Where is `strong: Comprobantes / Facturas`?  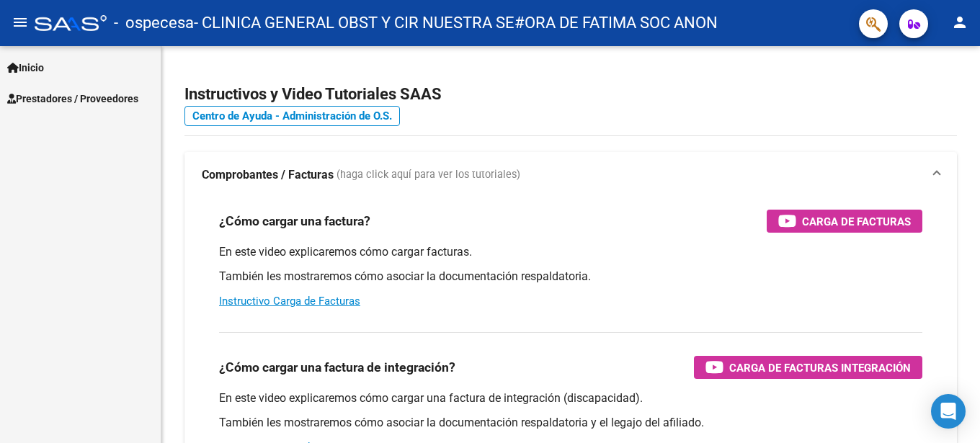 strong: Comprobantes / Facturas is located at coordinates (267, 175).